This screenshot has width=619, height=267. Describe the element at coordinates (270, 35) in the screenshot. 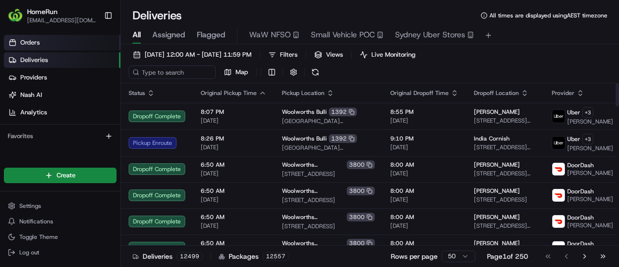

I see `span: WaW NFSO` at that location.